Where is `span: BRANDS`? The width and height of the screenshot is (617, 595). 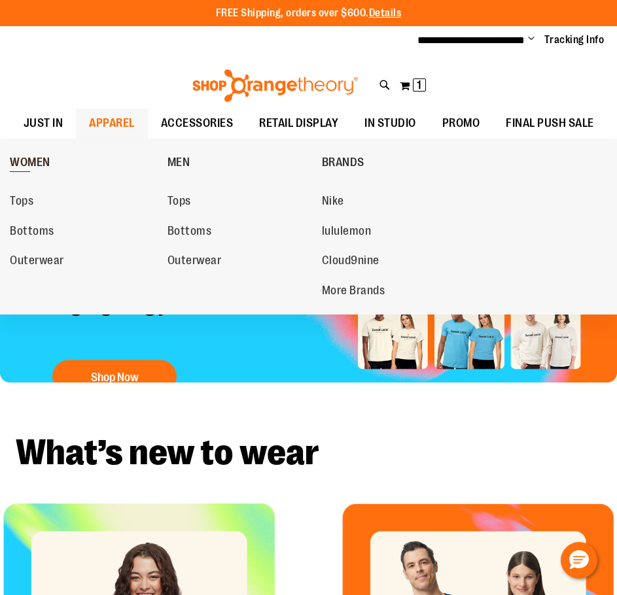
span: BRANDS is located at coordinates (343, 164).